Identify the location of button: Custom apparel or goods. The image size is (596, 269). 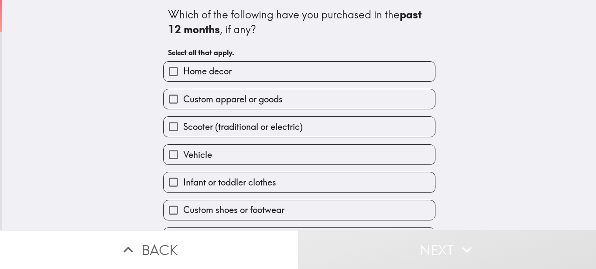
(299, 99).